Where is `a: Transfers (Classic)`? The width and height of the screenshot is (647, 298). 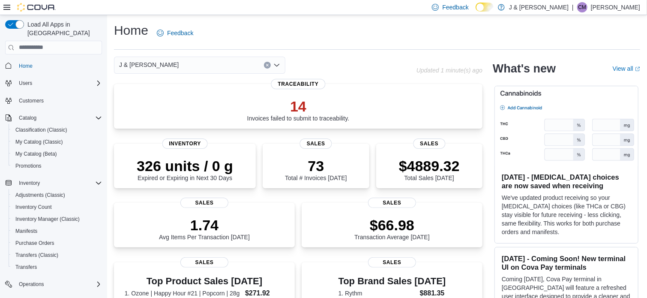
a: Transfers (Classic) is located at coordinates (37, 255).